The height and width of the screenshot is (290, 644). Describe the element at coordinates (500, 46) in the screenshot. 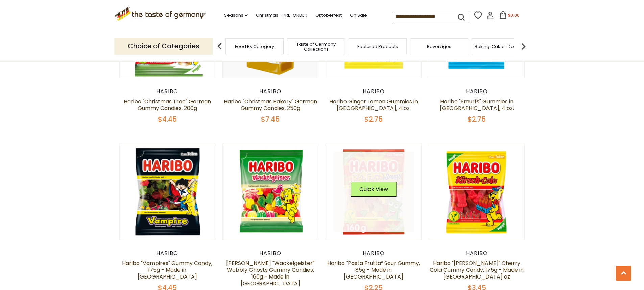

I see `a: Baking, Cakes, Desserts` at that location.